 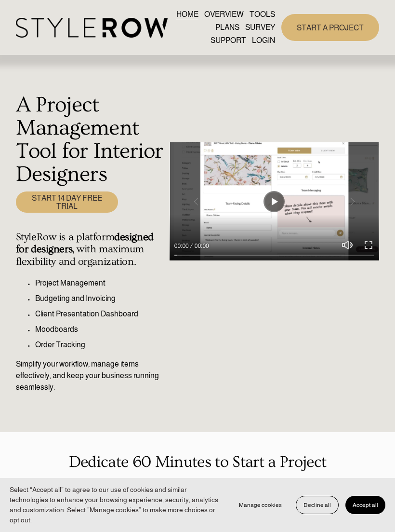 I want to click on p: Client Presentation Dashboard, so click(x=100, y=314).